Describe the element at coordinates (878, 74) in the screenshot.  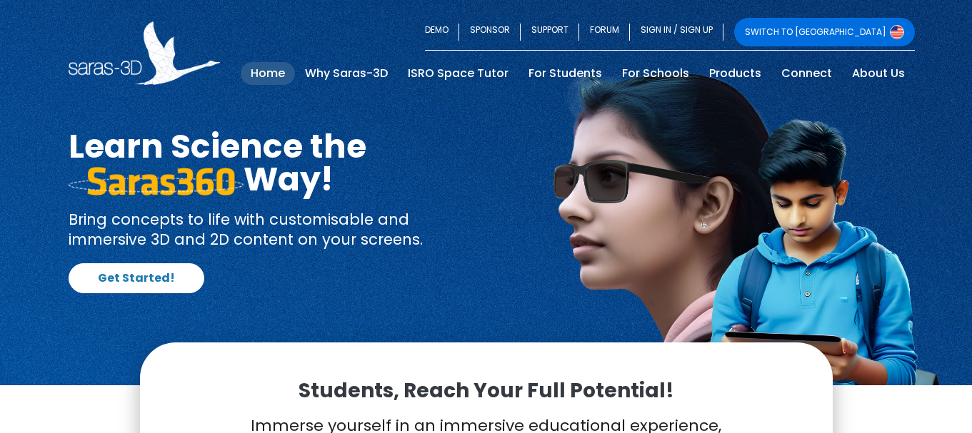
I see `a: About Us` at that location.